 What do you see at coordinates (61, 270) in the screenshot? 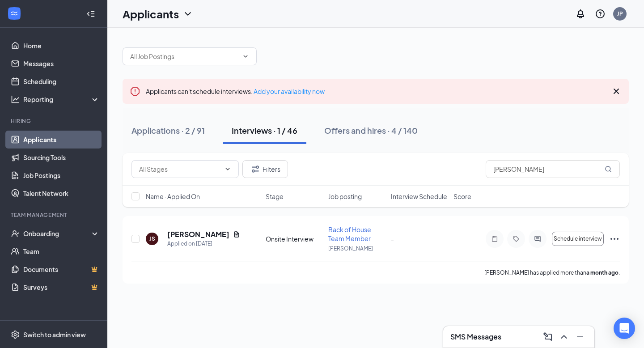
I see `a: DocumentsCrown` at bounding box center [61, 270].